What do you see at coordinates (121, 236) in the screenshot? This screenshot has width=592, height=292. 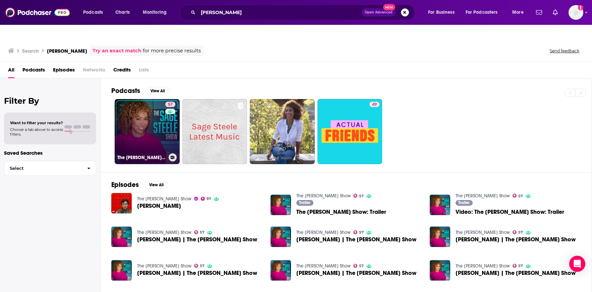 I see `img: Nicole Shanahan | The Sage Steele Show` at bounding box center [121, 236].